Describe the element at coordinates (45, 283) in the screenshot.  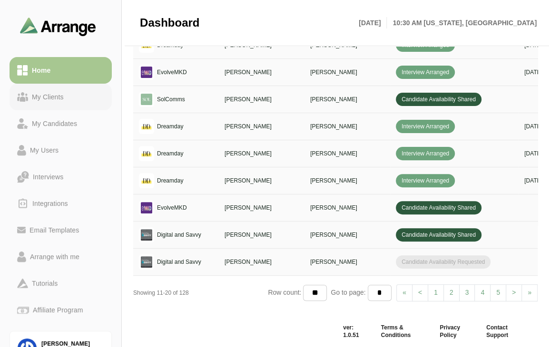
I see `div: Tutorials` at that location.